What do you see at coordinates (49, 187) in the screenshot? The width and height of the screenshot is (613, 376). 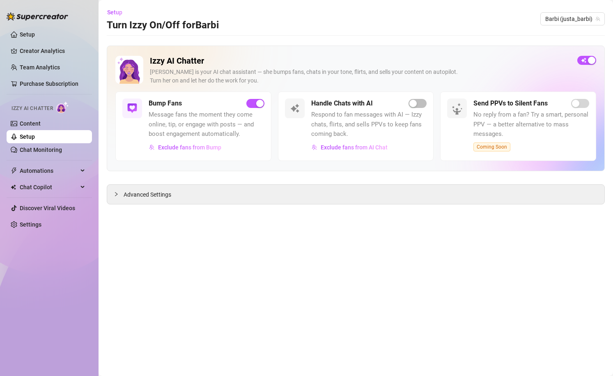 I see `span: Chat Copilot` at bounding box center [49, 187].